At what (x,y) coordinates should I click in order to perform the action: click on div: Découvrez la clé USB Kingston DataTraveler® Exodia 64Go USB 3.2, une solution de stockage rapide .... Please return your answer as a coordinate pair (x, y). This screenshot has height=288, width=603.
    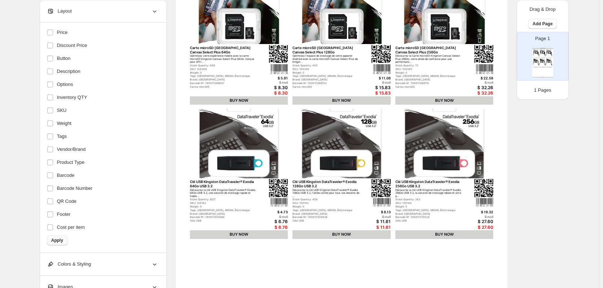
    Looking at the image, I should click on (224, 194).